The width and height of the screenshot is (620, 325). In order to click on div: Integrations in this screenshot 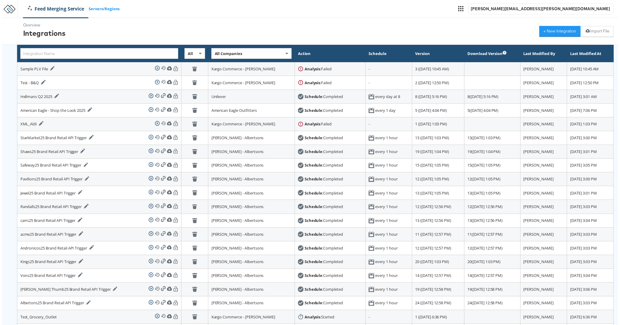, I will do `click(42, 33)`.